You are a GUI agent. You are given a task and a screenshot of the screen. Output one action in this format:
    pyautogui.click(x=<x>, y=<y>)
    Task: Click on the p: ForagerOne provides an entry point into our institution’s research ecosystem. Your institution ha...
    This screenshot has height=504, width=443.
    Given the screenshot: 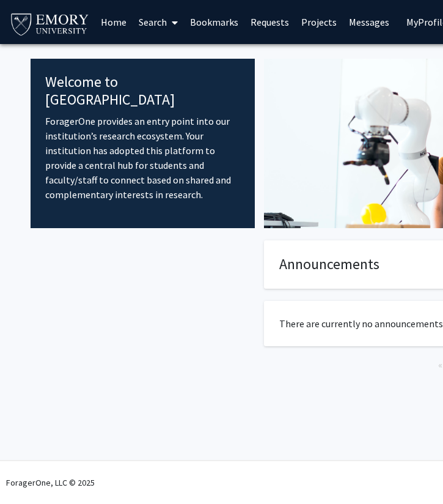 What is the action you would take?
    pyautogui.click(x=142, y=158)
    